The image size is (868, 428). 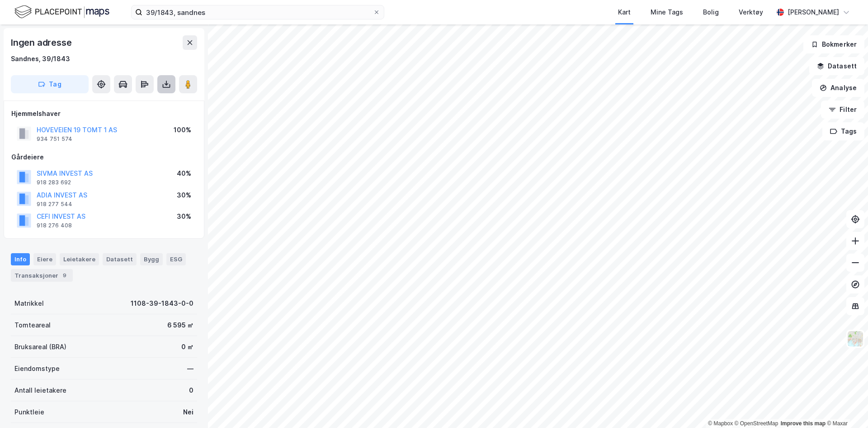 What do you see at coordinates (752, 12) in the screenshot?
I see `div: Verktøy` at bounding box center [752, 12].